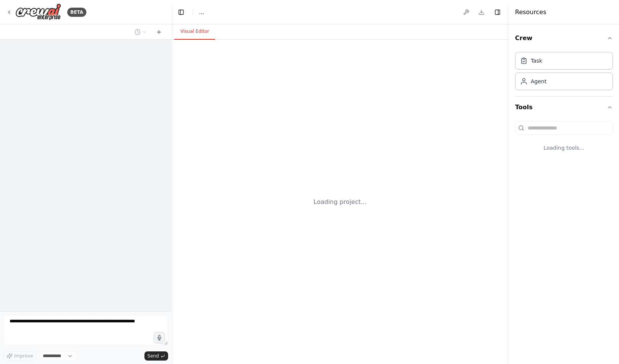 The height and width of the screenshot is (364, 619). What do you see at coordinates (159, 32) in the screenshot?
I see `button: Start a new chat` at bounding box center [159, 32].